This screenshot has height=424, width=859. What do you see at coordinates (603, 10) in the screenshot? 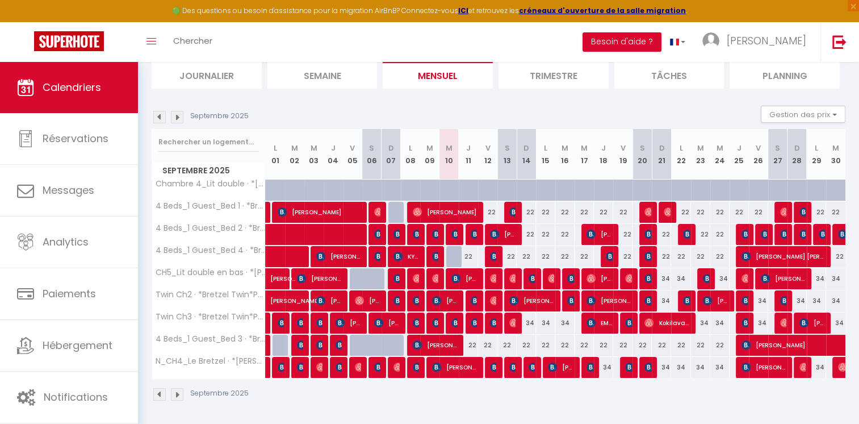
I see `a: créneaux d'ouverture de la salle migration` at bounding box center [603, 10].